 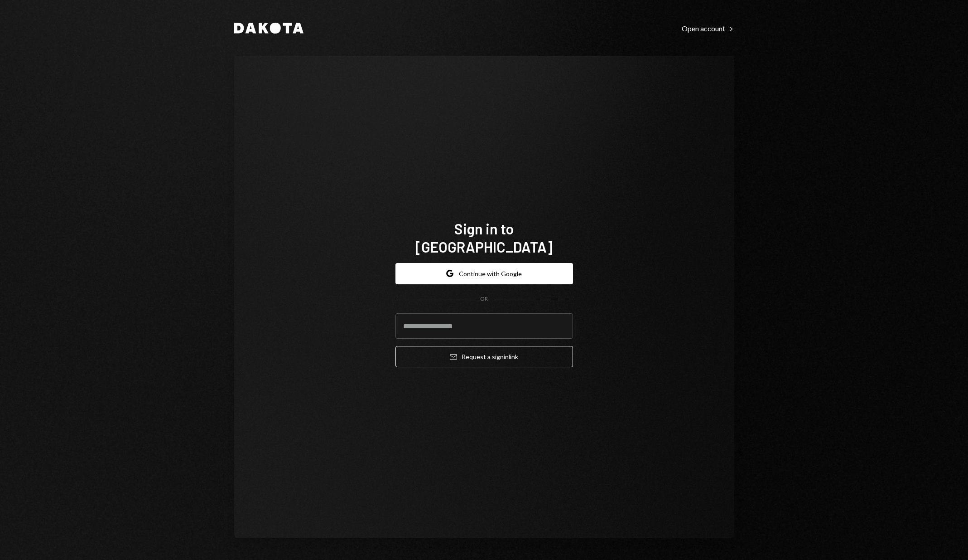 I want to click on button: Request a signinlink, so click(x=484, y=356).